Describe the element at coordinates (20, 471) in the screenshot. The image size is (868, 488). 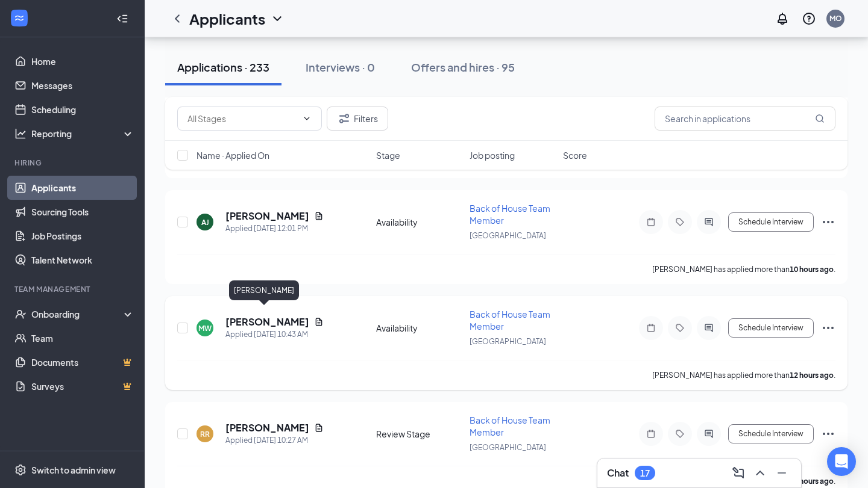
I see `svg: Settings` at that location.